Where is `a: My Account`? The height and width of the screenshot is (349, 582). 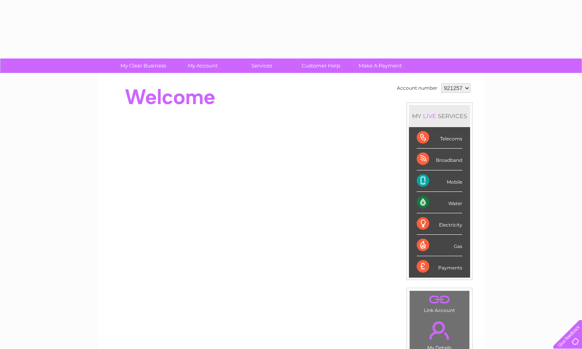 a: My Account is located at coordinates (202, 65).